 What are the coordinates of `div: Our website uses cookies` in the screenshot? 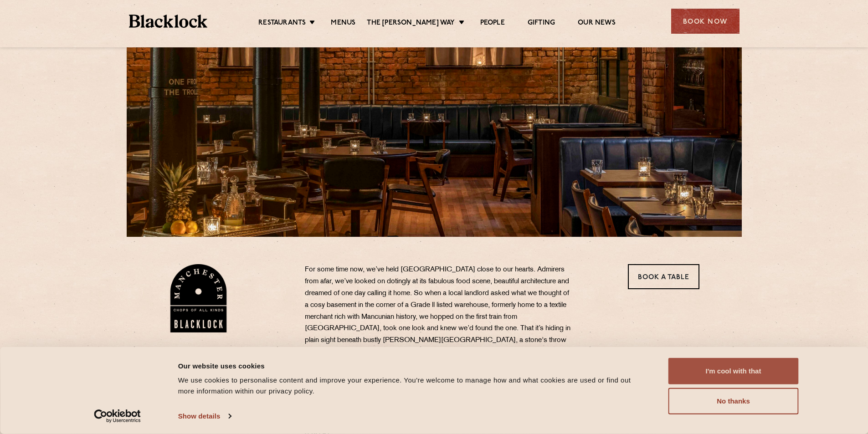 It's located at (412, 365).